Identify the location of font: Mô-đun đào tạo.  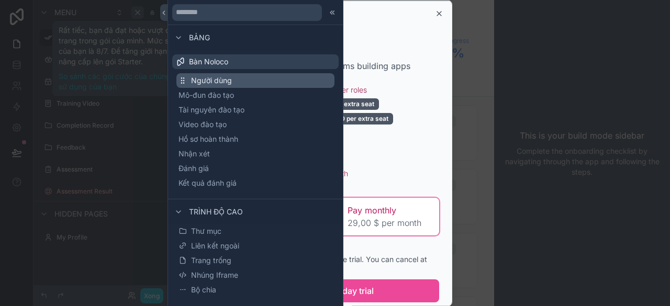
(206, 95).